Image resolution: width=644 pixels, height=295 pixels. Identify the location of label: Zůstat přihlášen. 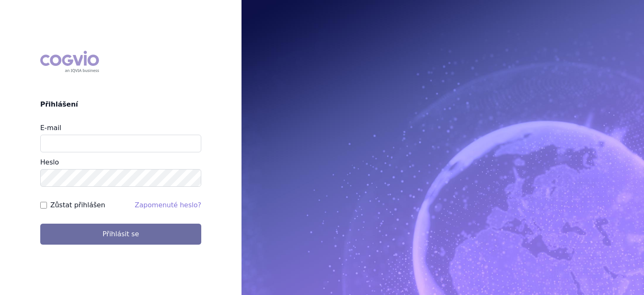
(77, 205).